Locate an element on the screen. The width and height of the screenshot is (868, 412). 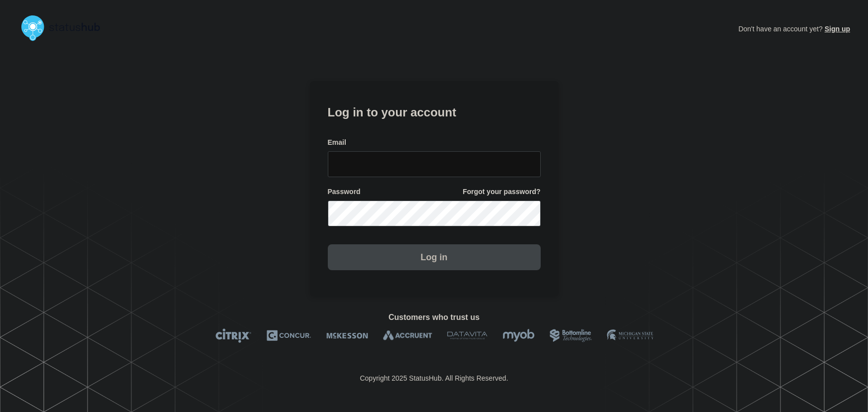
img: Bottomline logo is located at coordinates (570, 336).